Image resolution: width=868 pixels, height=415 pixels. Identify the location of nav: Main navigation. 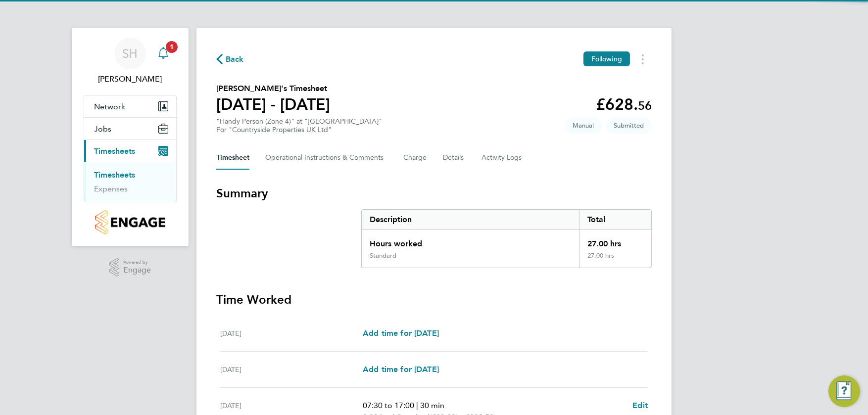
(130, 137).